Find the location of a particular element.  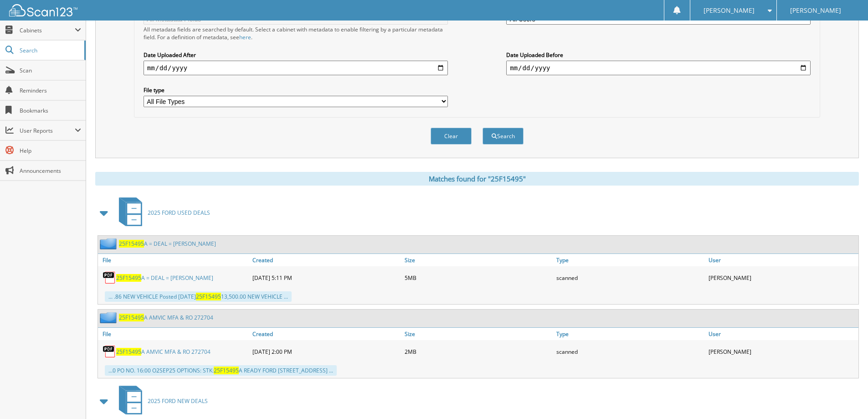

div: Matches found for "25F15495" is located at coordinates (477, 179).